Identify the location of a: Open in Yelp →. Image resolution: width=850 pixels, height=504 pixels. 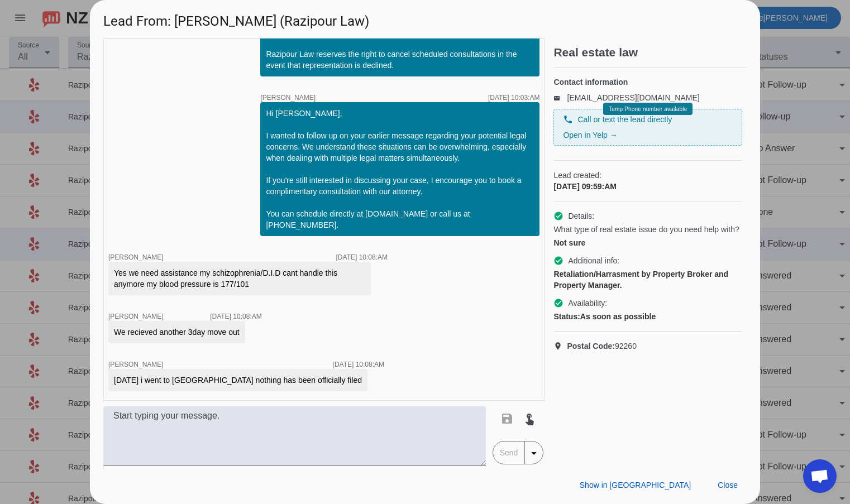
(590, 135).